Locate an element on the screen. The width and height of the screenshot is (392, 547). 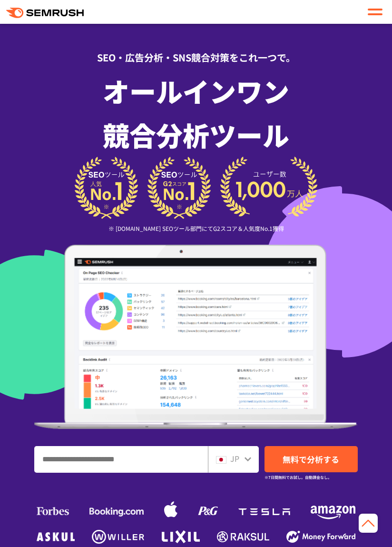
a: 無料で分析する is located at coordinates (312, 459).